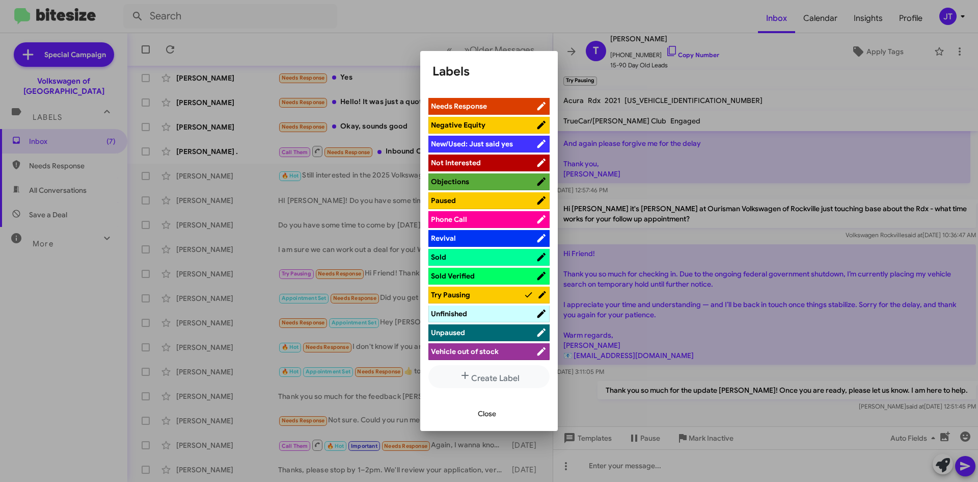 The width and height of the screenshot is (978, 482). What do you see at coordinates (456, 163) in the screenshot?
I see `span: Not Interested` at bounding box center [456, 163].